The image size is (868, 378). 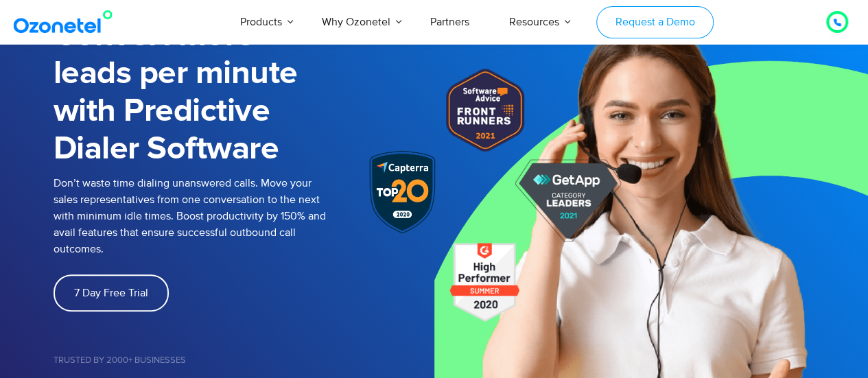 I want to click on span: 7 Day Free Trial, so click(x=111, y=293).